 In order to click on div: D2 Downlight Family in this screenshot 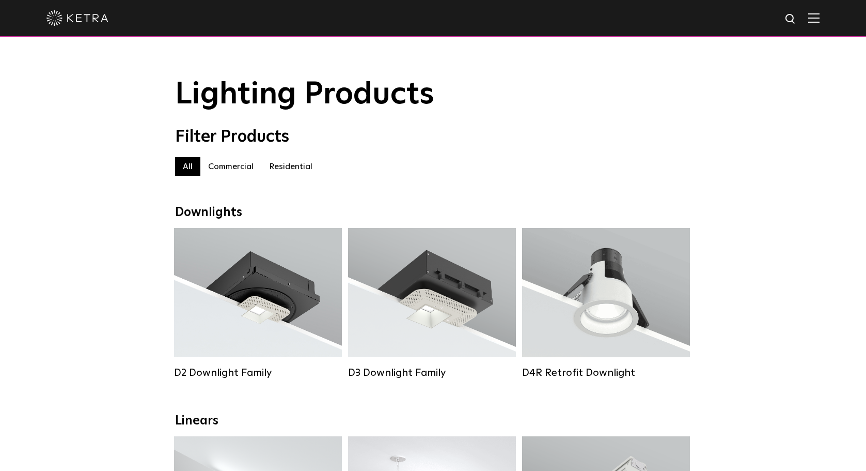, I will do `click(258, 372)`.